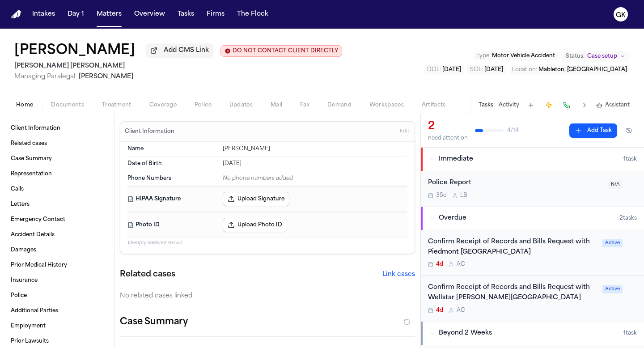 The image size is (644, 348). What do you see at coordinates (43, 14) in the screenshot?
I see `a: Intakes` at bounding box center [43, 14].